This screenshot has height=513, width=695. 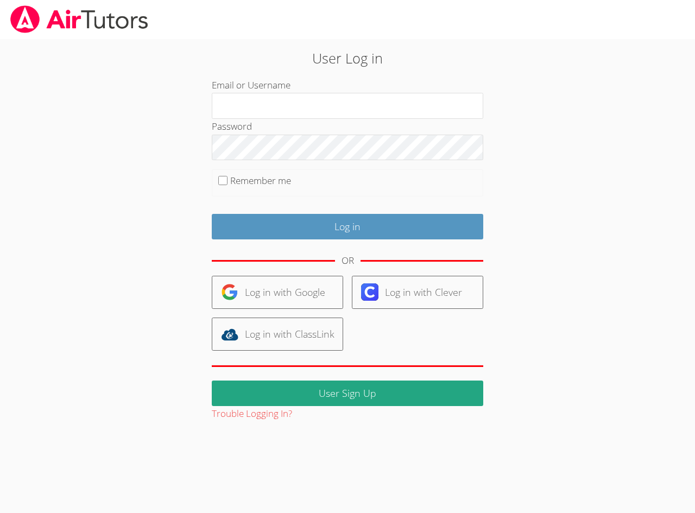 I want to click on label: Remember me, so click(x=261, y=180).